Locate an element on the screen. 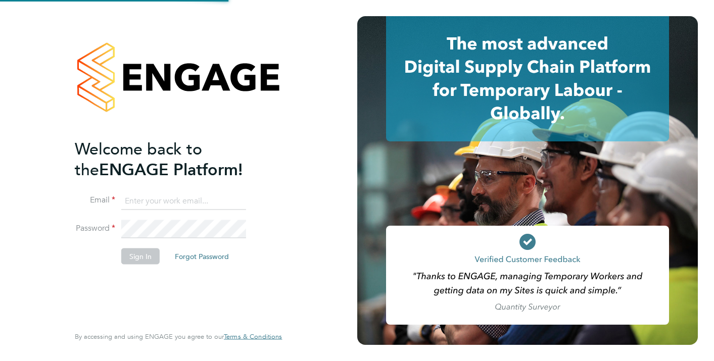 This screenshot has height=361, width=714. button: Forgot Password is located at coordinates (202, 257).